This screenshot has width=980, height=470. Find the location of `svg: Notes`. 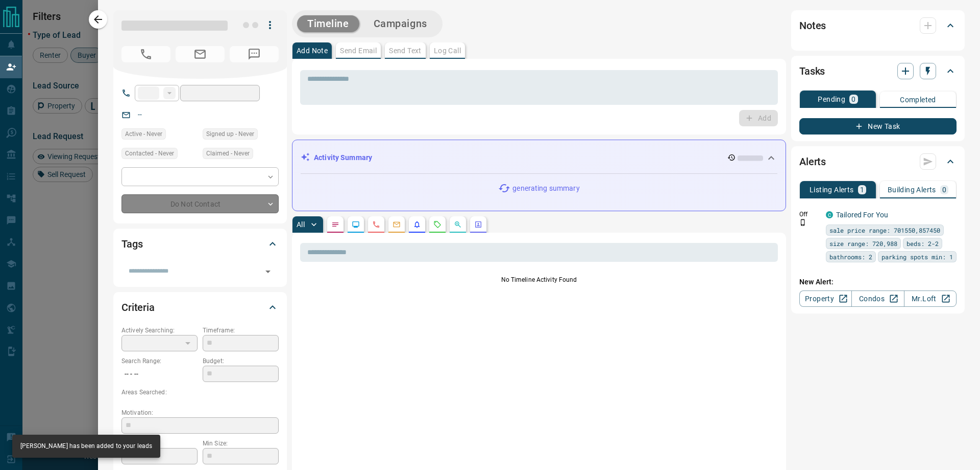

svg: Notes is located at coordinates (336, 224).